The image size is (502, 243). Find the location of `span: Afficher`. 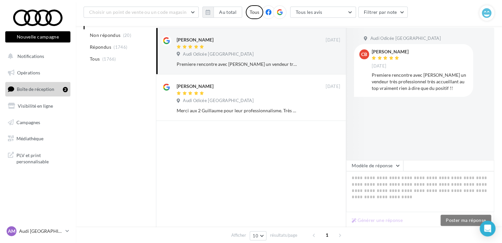

span: Afficher is located at coordinates (239, 235).